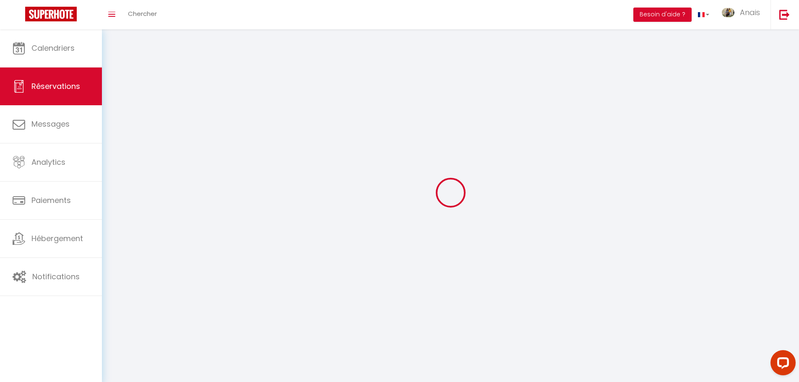  What do you see at coordinates (142, 13) in the screenshot?
I see `span: Chercher` at bounding box center [142, 13].